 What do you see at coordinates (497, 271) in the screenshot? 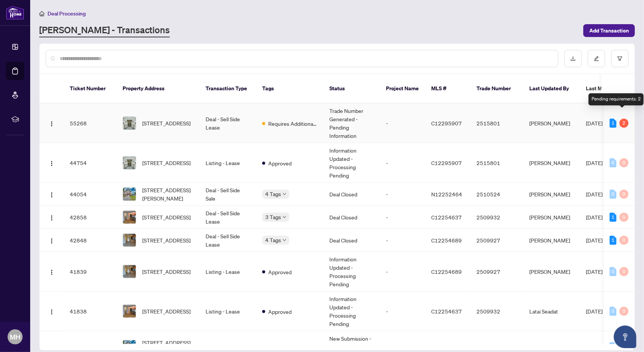
I see `td: 2509927` at bounding box center [497, 271].